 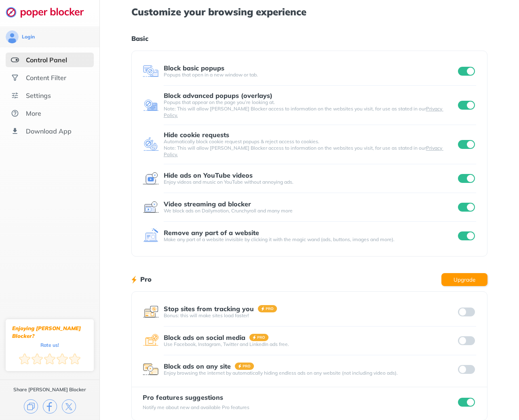 What do you see at coordinates (15, 131) in the screenshot?
I see `img: download-app.svg` at bounding box center [15, 131].